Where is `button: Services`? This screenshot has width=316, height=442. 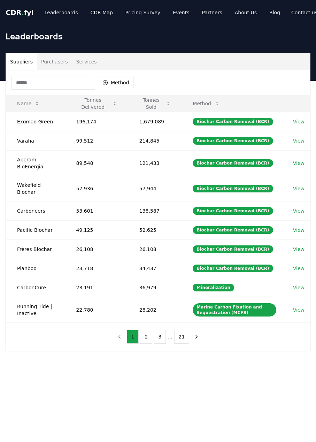
button: Services is located at coordinates (87, 62).